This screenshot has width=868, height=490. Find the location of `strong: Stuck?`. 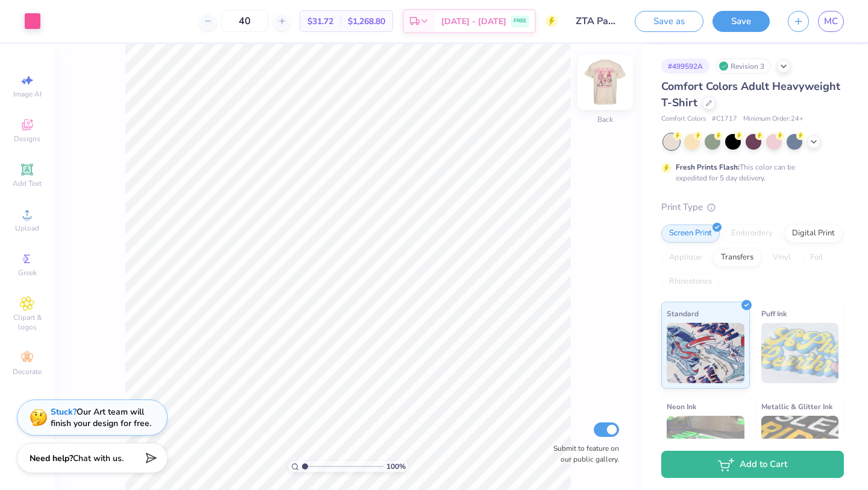

strong: Stuck? is located at coordinates (63, 411).